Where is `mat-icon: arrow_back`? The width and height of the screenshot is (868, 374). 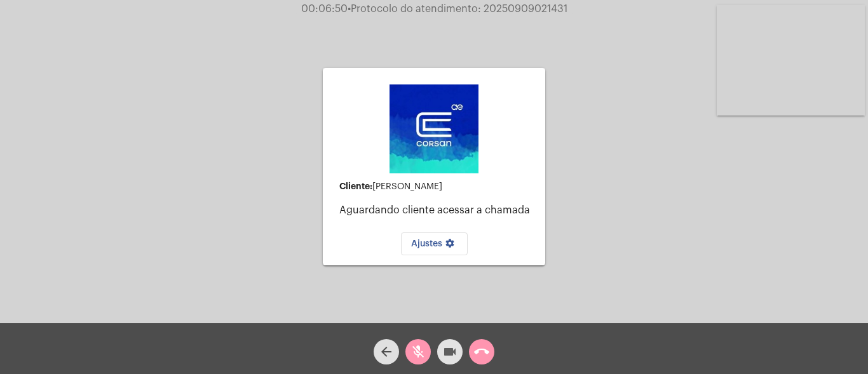 mat-icon: arrow_back is located at coordinates (387, 352).